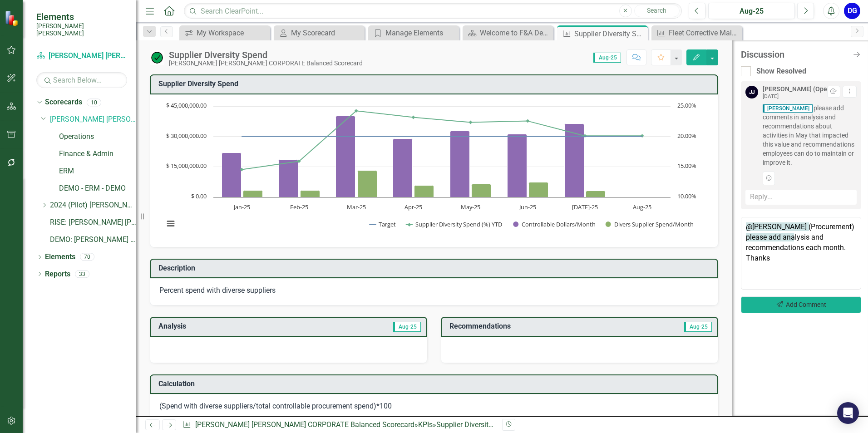  I want to click on div: My Workspace, so click(232, 33).